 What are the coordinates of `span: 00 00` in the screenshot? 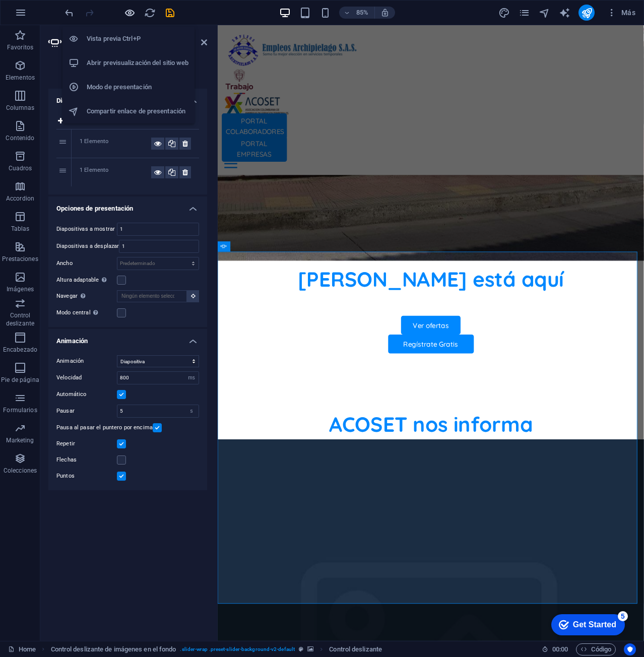 It's located at (560, 649).